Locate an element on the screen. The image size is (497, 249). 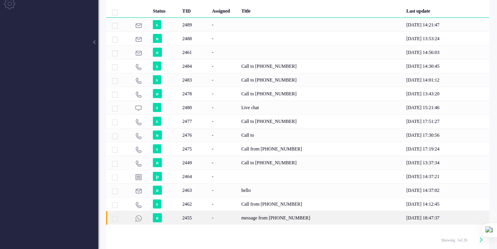
span: p is located at coordinates (157, 176).